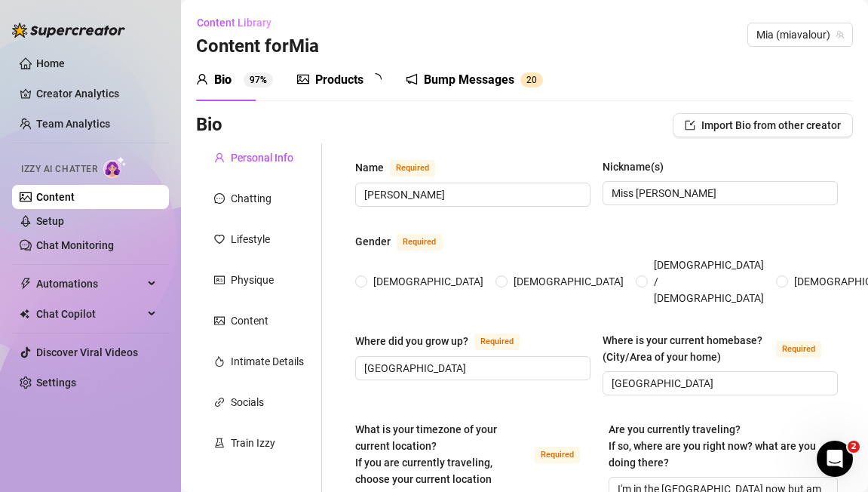 Image resolution: width=868 pixels, height=492 pixels. Describe the element at coordinates (840, 35) in the screenshot. I see `span: team` at that location.